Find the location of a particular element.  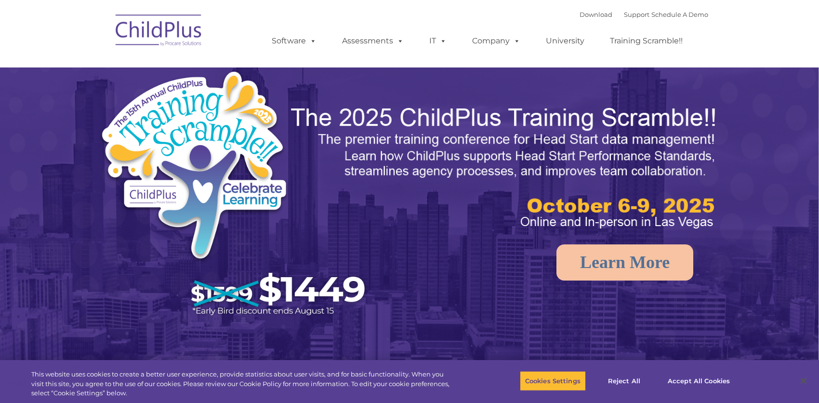

span: Last name is located at coordinates (148, 67).